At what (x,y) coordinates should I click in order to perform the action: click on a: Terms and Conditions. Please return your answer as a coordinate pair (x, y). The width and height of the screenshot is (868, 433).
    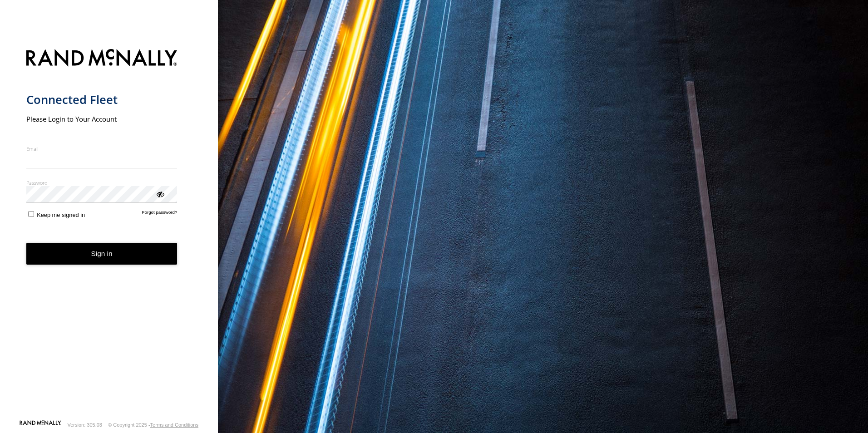
    Looking at the image, I should click on (175, 425).